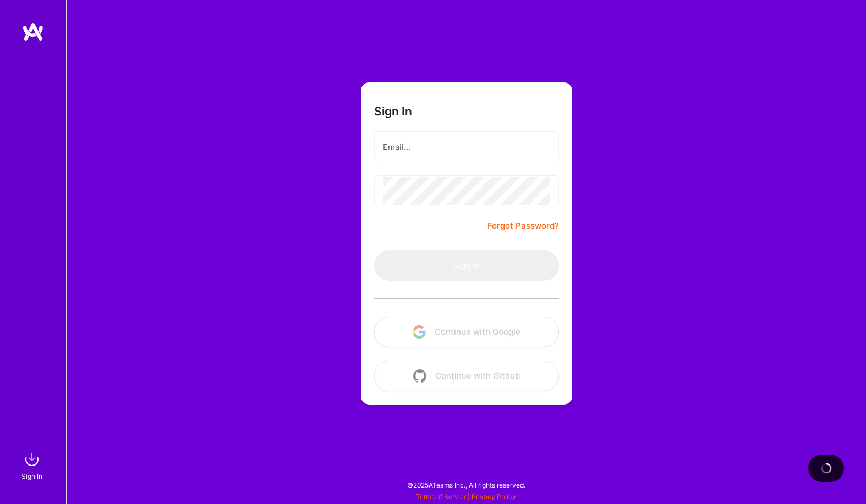 The height and width of the screenshot is (504, 866). What do you see at coordinates (523, 226) in the screenshot?
I see `a: Forgot Password?` at bounding box center [523, 226].